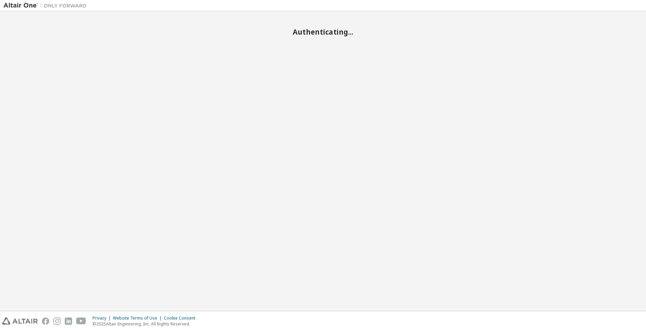  I want to click on img: Altair One, so click(47, 6).